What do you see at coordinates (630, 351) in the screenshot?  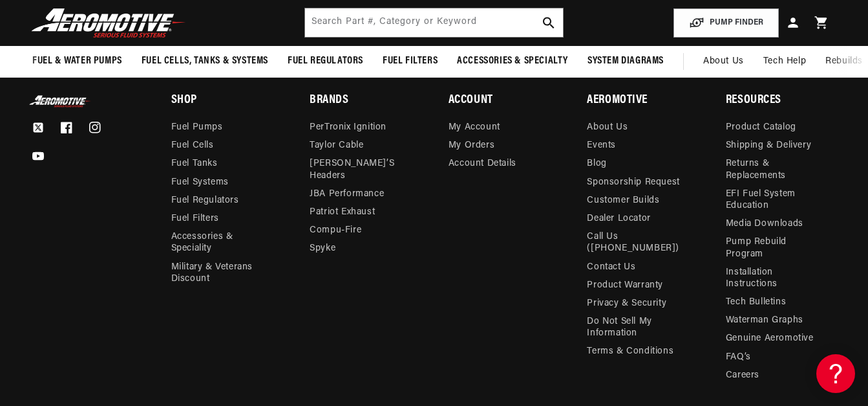 I see `a: Terms & Conditions` at bounding box center [630, 351].